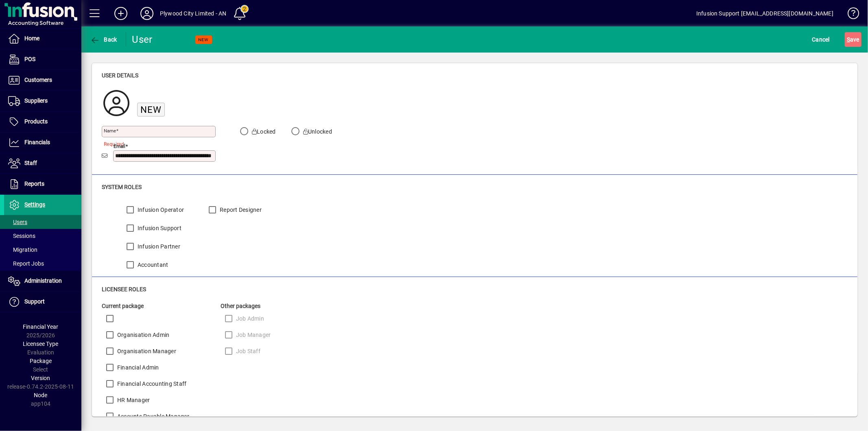 Image resolution: width=868 pixels, height=431 pixels. What do you see at coordinates (821, 39) in the screenshot?
I see `button: Cancel` at bounding box center [821, 39].